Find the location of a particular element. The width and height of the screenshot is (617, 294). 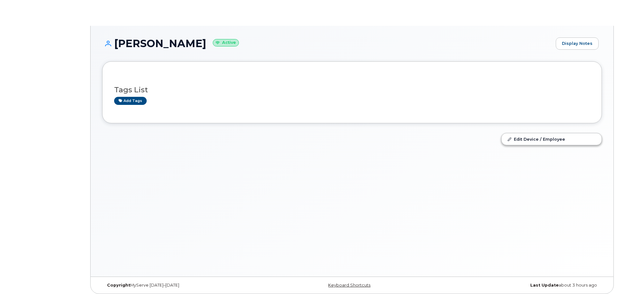

a: Edit Device / Employee is located at coordinates (552, 139).